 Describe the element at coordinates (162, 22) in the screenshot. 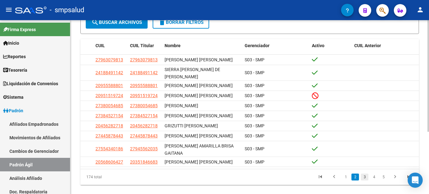

I see `mat-icon: delete` at that location.